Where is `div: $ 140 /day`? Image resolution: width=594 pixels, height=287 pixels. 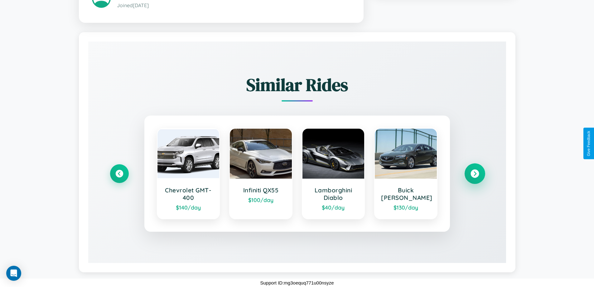
div: $ 140 /day is located at coordinates (188, 207).